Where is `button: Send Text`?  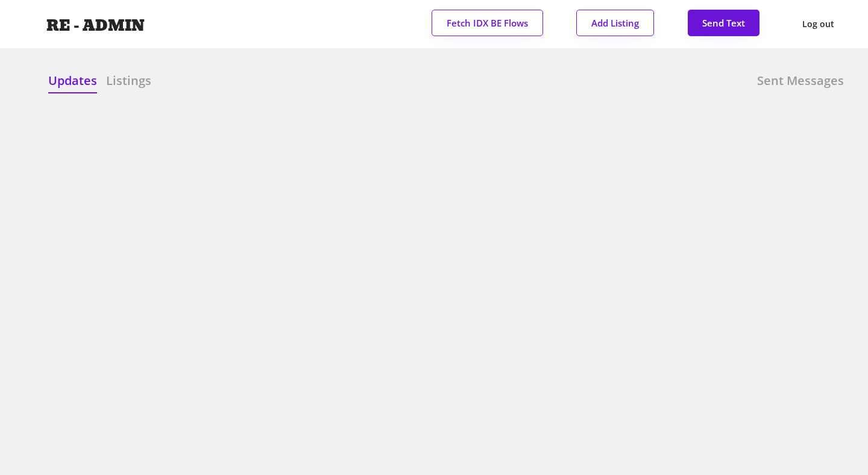
button: Send Text is located at coordinates (724, 23).